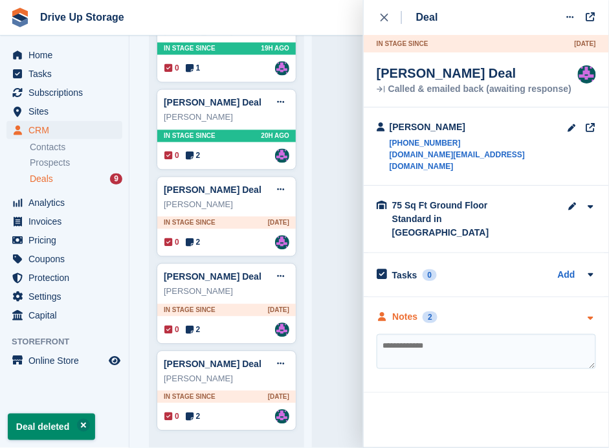 The height and width of the screenshot is (448, 609). Describe the element at coordinates (405, 316) in the screenshot. I see `div: Notes` at that location.